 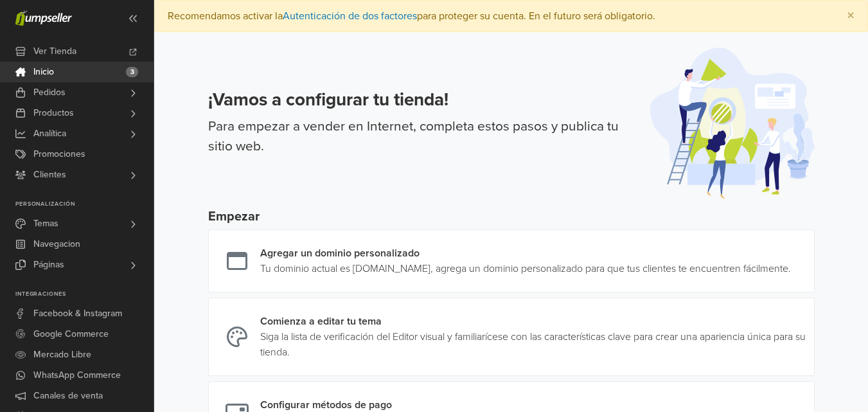 I want to click on span: Clientes, so click(x=49, y=175).